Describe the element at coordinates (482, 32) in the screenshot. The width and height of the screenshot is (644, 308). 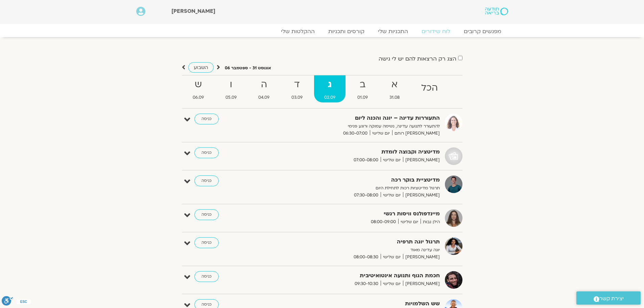
I see `a: מפגשים קרובים` at that location.